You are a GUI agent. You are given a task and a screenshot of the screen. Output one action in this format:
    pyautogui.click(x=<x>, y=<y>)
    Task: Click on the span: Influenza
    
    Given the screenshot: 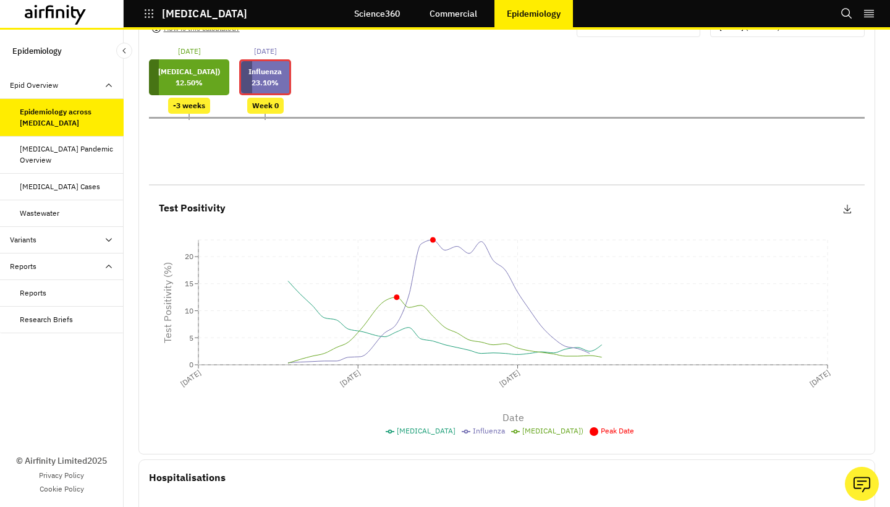 What is the action you would take?
    pyautogui.click(x=489, y=430)
    